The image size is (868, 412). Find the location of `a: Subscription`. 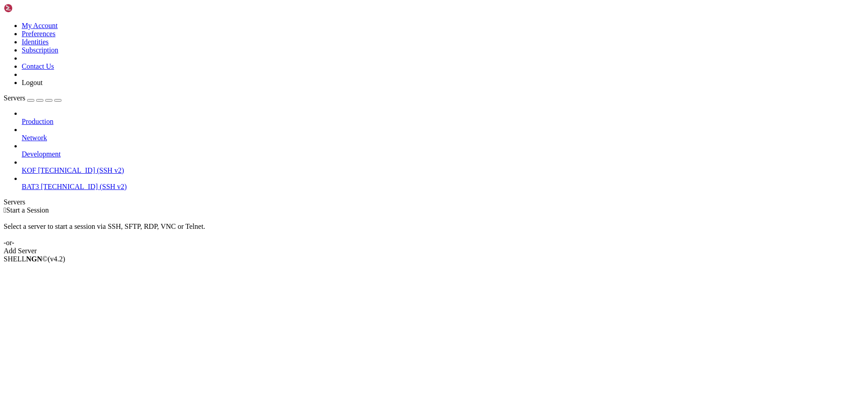

a: Subscription is located at coordinates (39, 50).